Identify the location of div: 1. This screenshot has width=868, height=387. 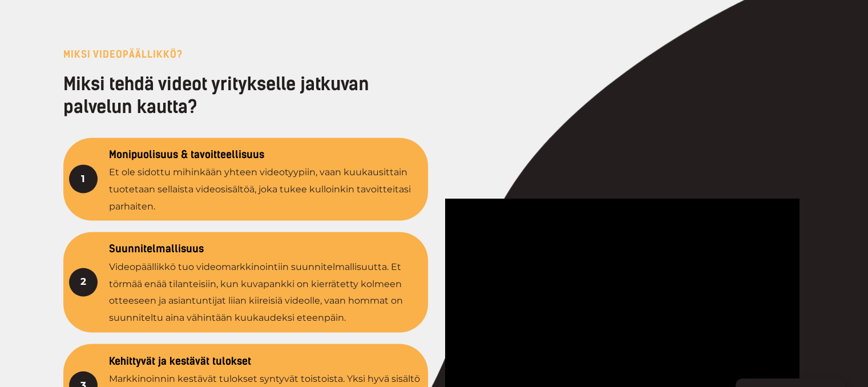
(83, 179).